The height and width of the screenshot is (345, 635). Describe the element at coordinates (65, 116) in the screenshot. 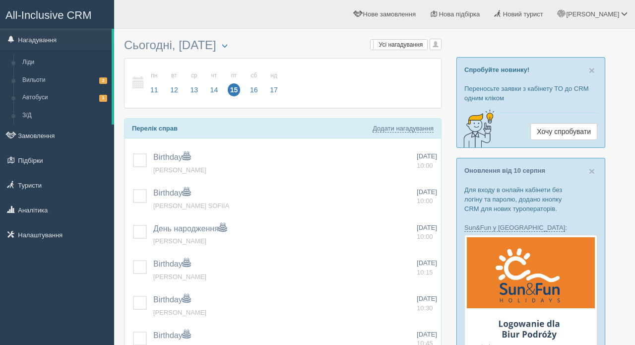

I see `a: З/Д` at that location.